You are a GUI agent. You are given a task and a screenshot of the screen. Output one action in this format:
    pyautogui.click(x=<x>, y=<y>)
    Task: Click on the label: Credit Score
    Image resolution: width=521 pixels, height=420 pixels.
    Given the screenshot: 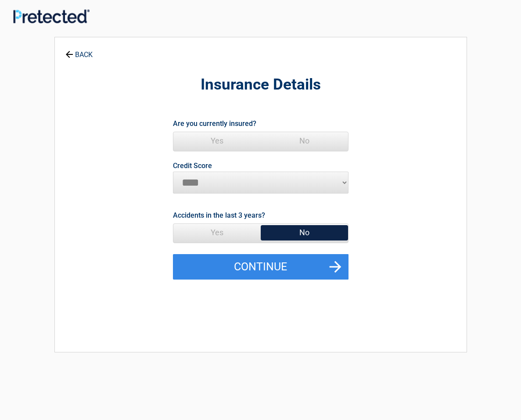 What is the action you would take?
    pyautogui.click(x=192, y=166)
    